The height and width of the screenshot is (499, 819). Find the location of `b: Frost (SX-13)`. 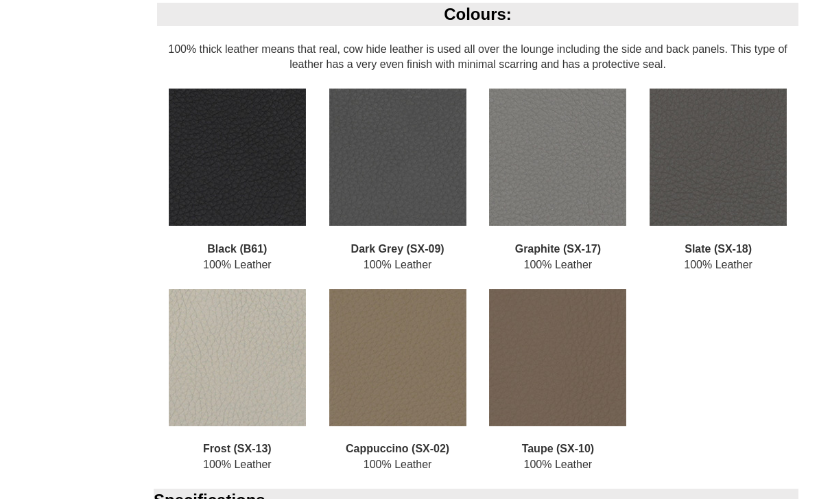

b: Frost (SX-13) is located at coordinates (237, 448).